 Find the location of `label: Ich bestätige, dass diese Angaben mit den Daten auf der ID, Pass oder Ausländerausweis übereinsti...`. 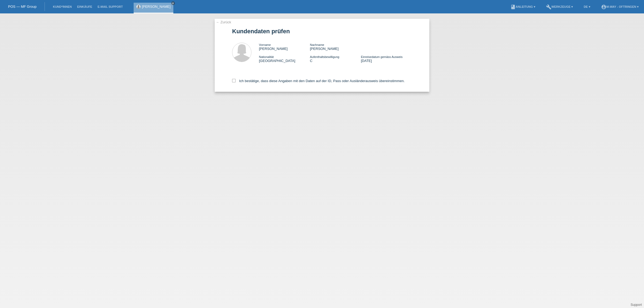

label: Ich bestätige, dass diese Angaben mit den Daten auf der ID, Pass oder Ausländerausweis übereinsti... is located at coordinates (318, 81).